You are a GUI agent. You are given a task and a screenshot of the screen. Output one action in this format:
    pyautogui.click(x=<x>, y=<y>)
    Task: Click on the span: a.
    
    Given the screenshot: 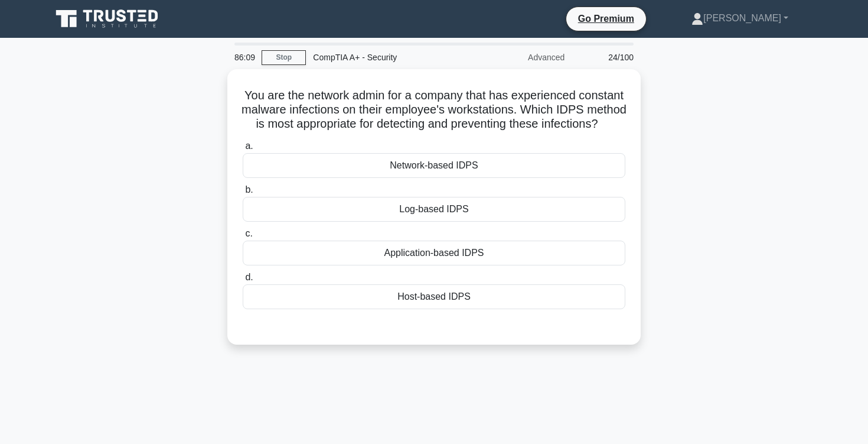 What is the action you would take?
    pyautogui.click(x=249, y=146)
    